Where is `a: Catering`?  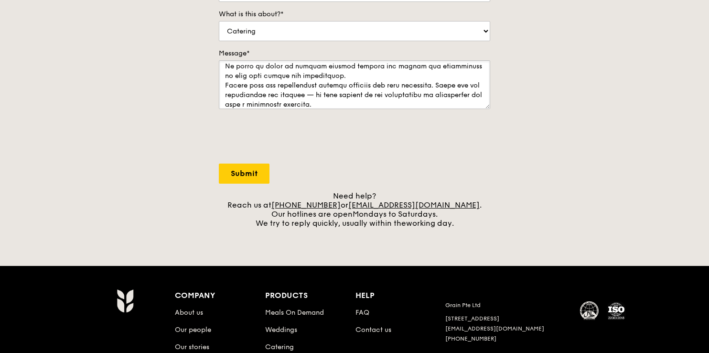 a: Catering is located at coordinates (279, 346).